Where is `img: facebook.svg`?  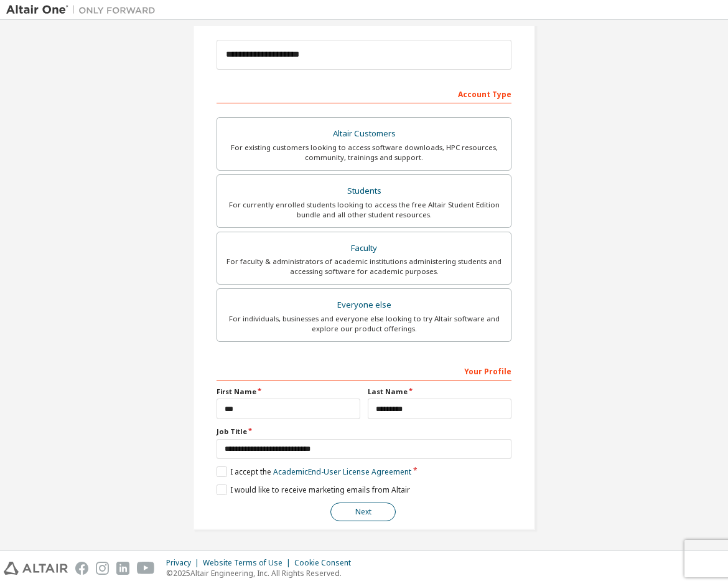 img: facebook.svg is located at coordinates (81, 567).